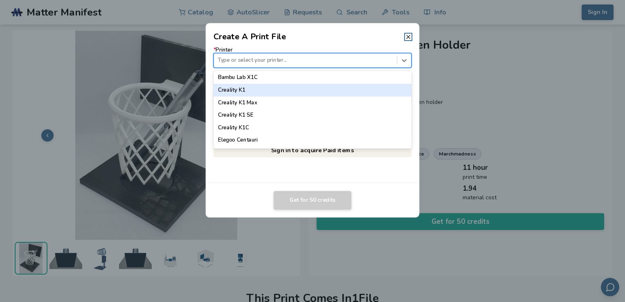 The image size is (625, 302). Describe the element at coordinates (250, 36) in the screenshot. I see `h2: Create A Print File` at that location.